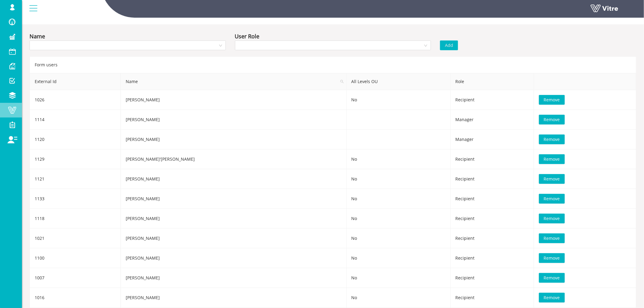 The image size is (644, 308). I want to click on span: 1021, so click(40, 238).